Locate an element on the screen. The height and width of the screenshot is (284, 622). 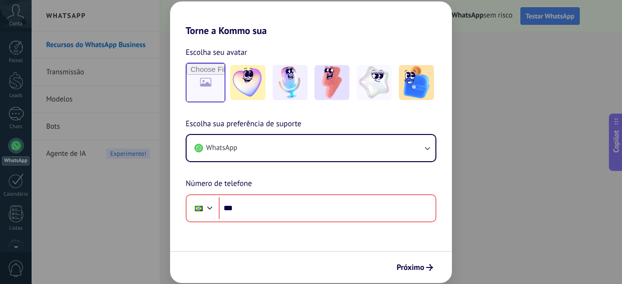
img: -4.jpeg is located at coordinates (374, 83).